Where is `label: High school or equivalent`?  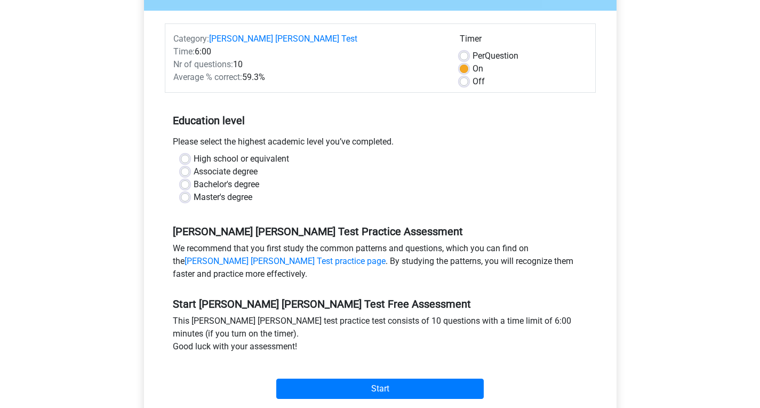
label: High school or equivalent is located at coordinates (241, 159).